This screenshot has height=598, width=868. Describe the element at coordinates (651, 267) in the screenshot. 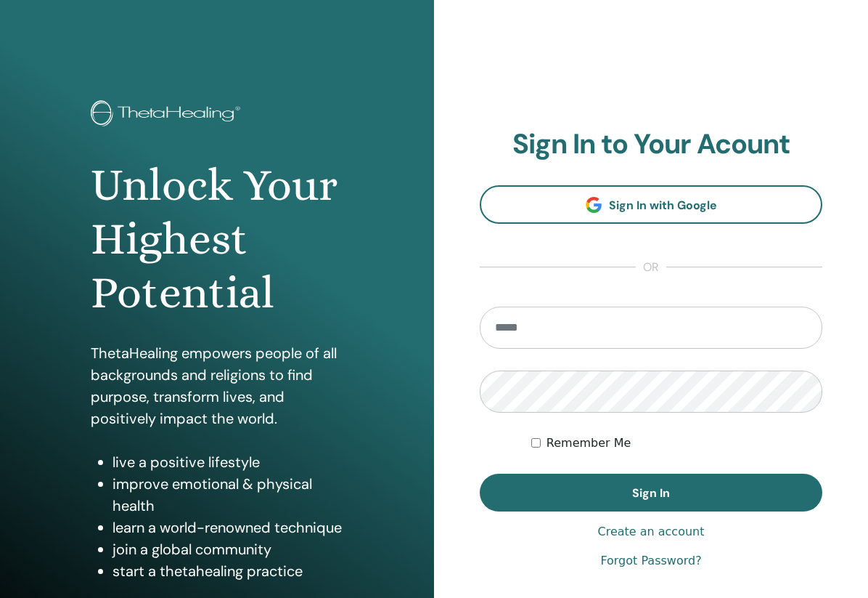

I see `span: or` at that location.